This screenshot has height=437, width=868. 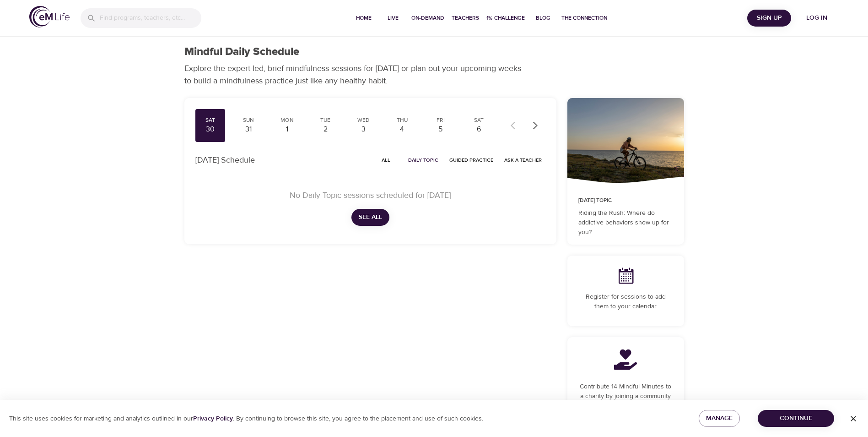 I want to click on span: Daily Topic, so click(x=424, y=160).